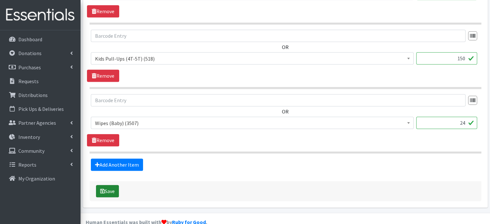 The image size is (490, 224). I want to click on p: Inventory, so click(29, 137).